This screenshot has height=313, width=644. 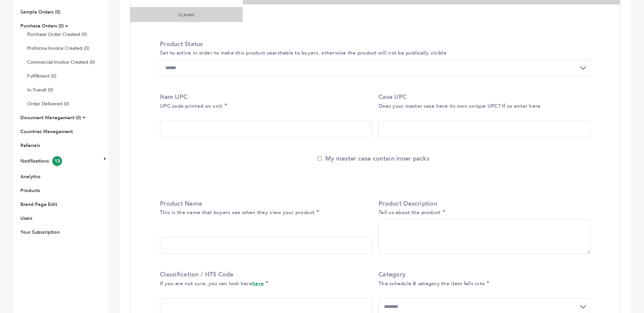 I want to click on a: Commercial Invoice Created (0), so click(x=61, y=62).